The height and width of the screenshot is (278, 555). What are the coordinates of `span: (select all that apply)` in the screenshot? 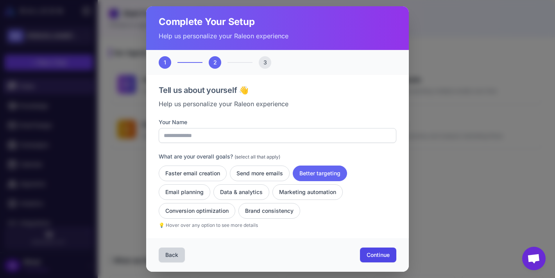 It's located at (257, 157).